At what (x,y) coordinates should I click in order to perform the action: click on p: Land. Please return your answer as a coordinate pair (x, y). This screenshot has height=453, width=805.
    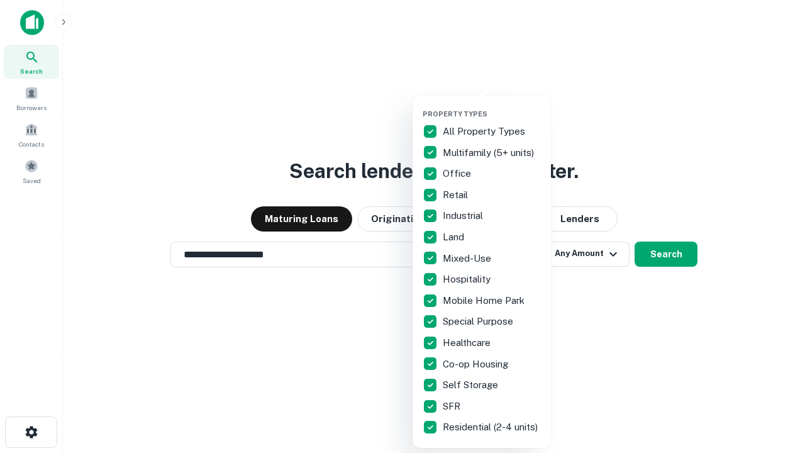
    Looking at the image, I should click on (454, 237).